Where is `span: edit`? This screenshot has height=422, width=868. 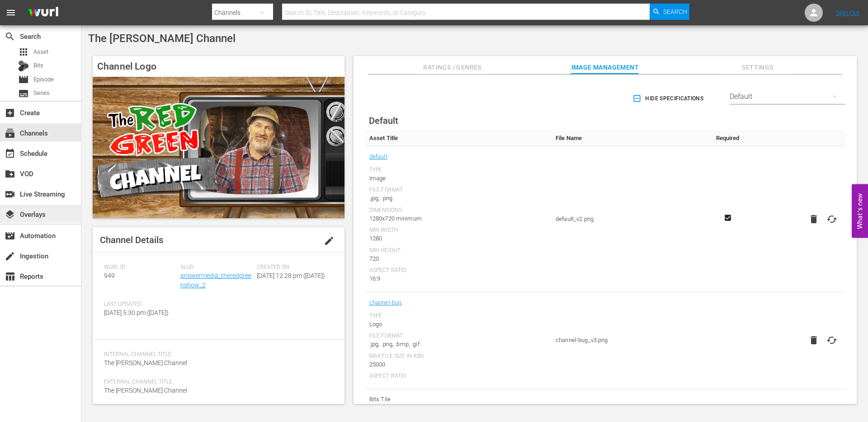
span: edit is located at coordinates (329, 241).